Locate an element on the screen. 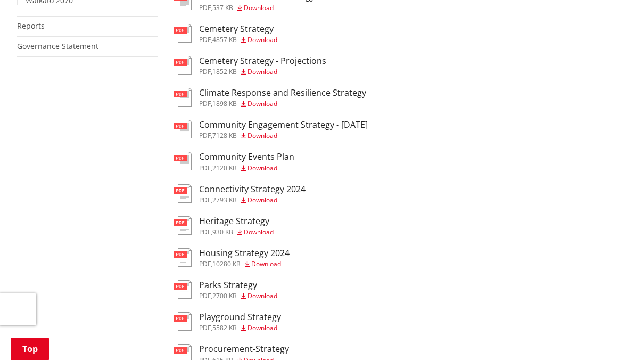  h3: Community Events Plan is located at coordinates (246, 156).